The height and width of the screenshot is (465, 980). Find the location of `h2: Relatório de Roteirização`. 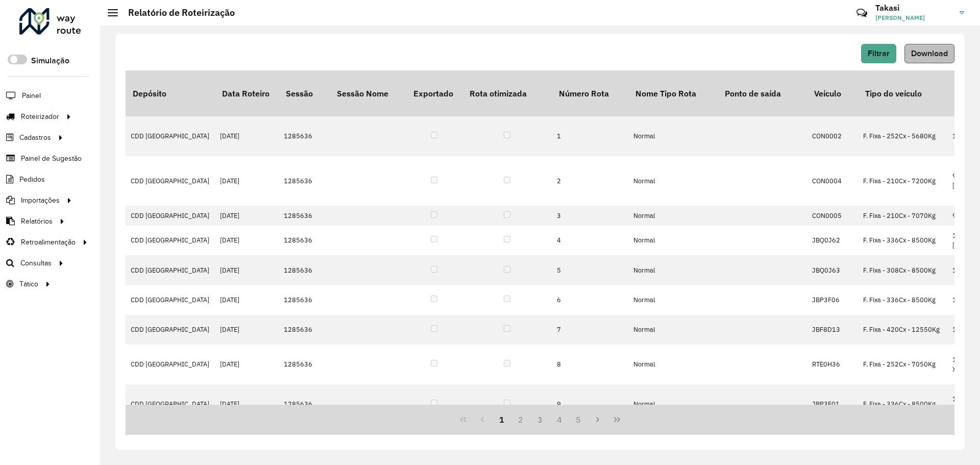

h2: Relatório de Roteirização is located at coordinates (176, 13).